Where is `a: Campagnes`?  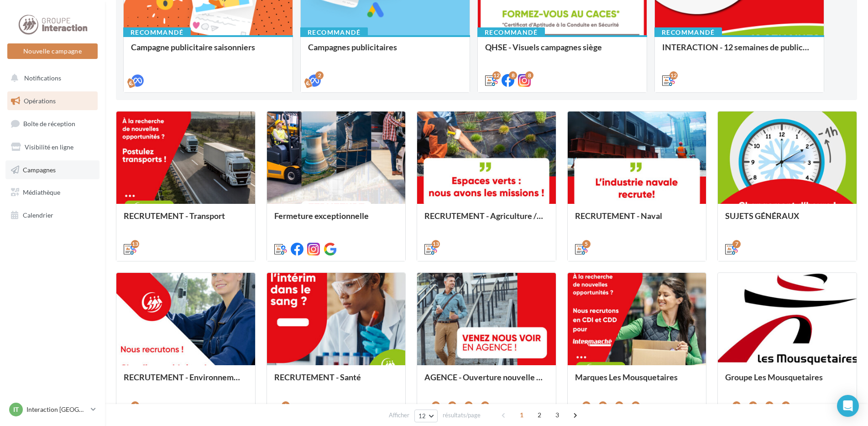 a: Campagnes is located at coordinates (53, 170).